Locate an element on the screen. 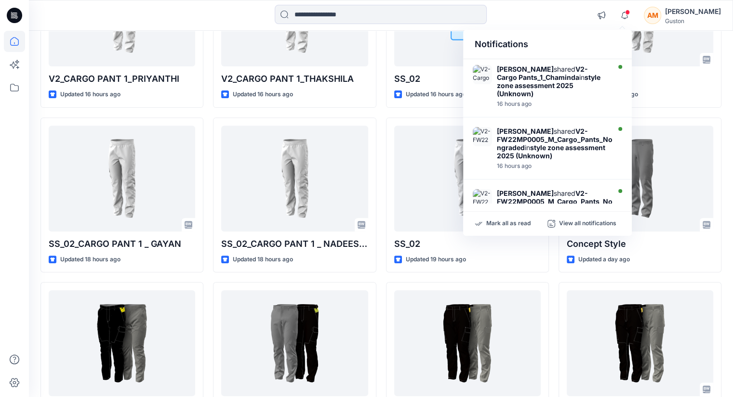  div: AM is located at coordinates (652, 15).